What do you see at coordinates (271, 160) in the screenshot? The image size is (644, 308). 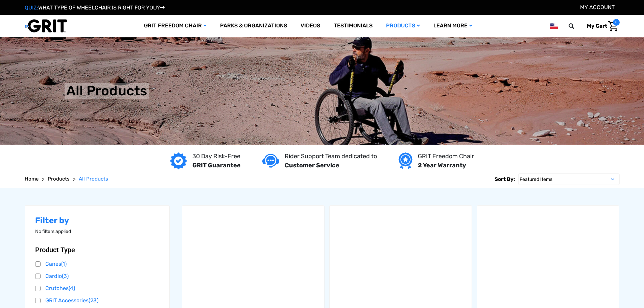 I see `img: Customer service` at bounding box center [271, 160].